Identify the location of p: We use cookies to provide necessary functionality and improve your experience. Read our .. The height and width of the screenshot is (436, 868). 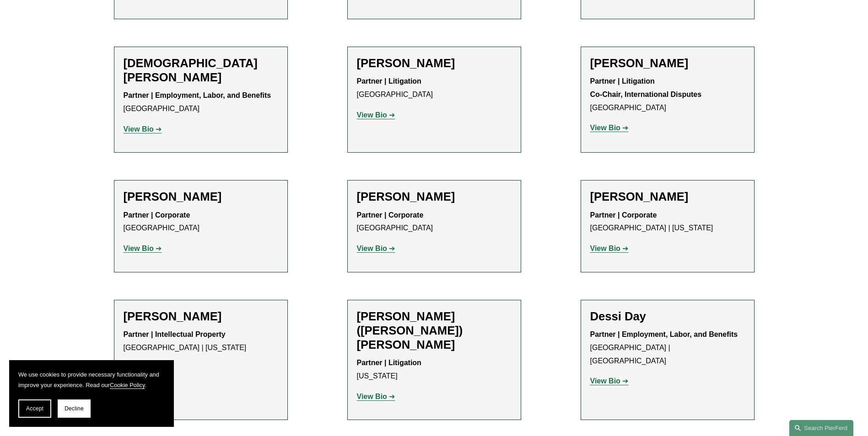
(92, 380).